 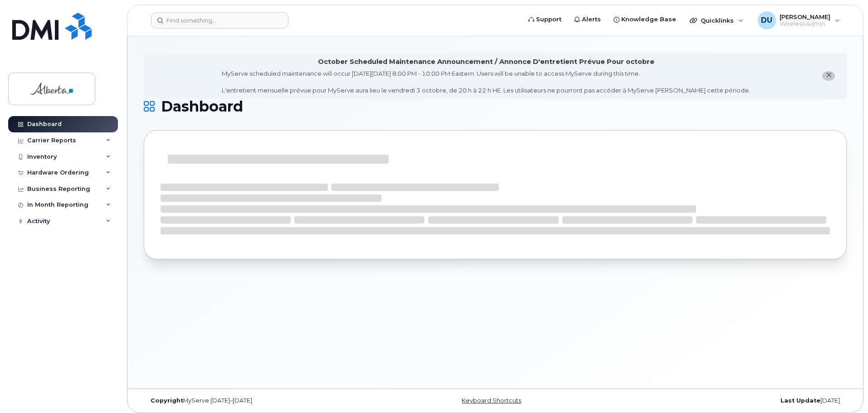 I want to click on div: October Scheduled Maintenance Announcement / Annonce D'entretient Prévue Pour octobre, so click(x=486, y=61).